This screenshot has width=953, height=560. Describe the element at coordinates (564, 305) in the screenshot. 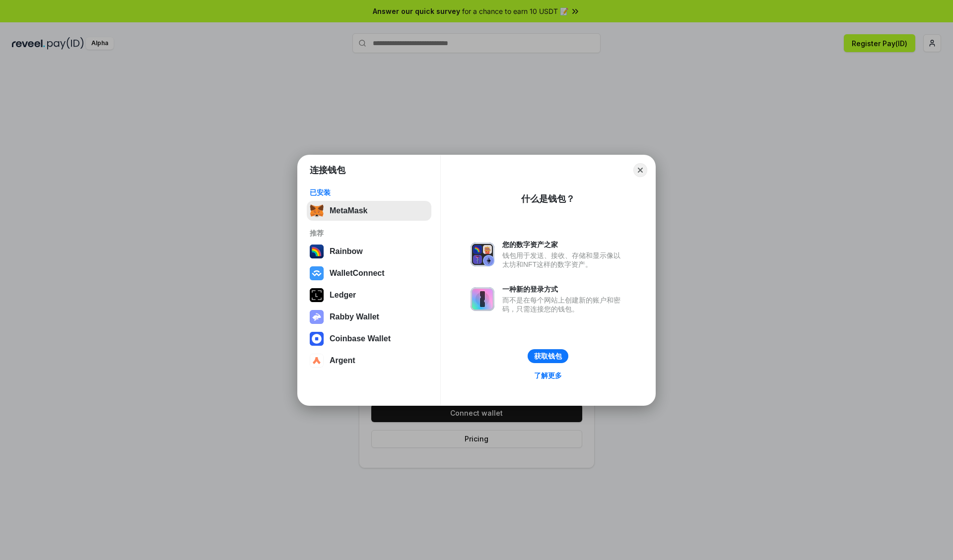

I see `div: 而不是在每个网站上创建新的账户和密码，只需连接您的钱包。` at that location.